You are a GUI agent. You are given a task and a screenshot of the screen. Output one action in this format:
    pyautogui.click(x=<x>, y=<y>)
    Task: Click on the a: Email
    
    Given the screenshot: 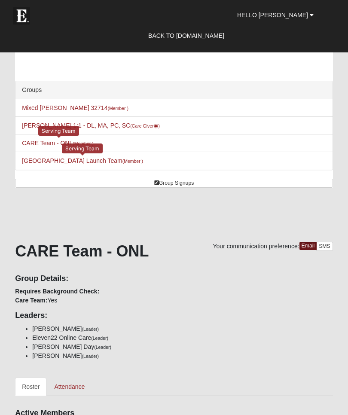 What is the action you would take?
    pyautogui.click(x=308, y=246)
    